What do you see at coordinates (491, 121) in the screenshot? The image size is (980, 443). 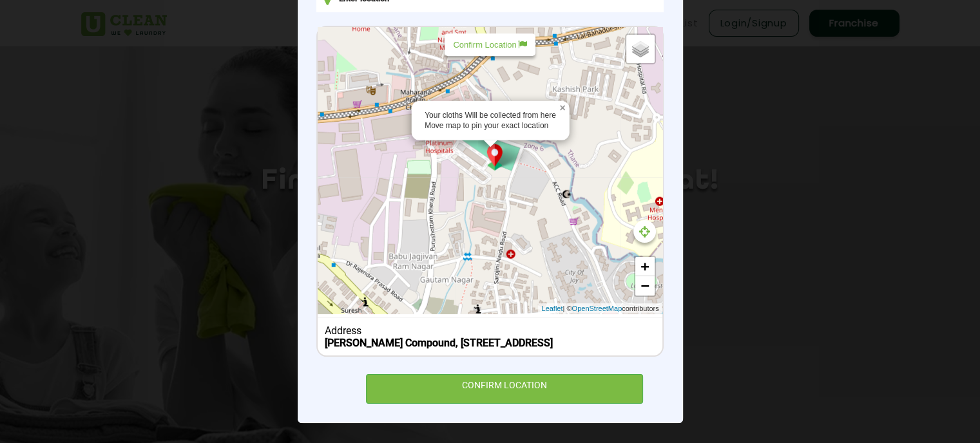 I see `div: Your cloths Will be collected from here Move map to pin your exact location` at bounding box center [491, 121].